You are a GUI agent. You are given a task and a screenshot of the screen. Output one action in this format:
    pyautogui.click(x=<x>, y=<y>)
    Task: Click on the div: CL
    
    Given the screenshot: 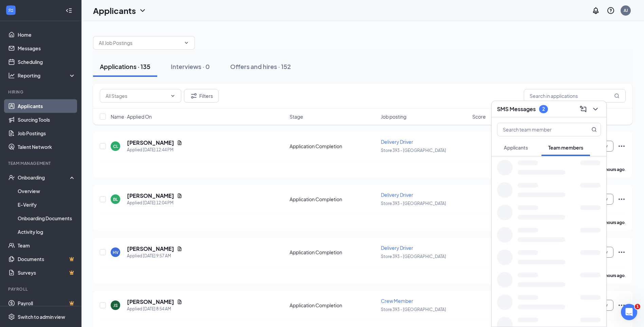 What is the action you would take?
    pyautogui.click(x=115, y=146)
    